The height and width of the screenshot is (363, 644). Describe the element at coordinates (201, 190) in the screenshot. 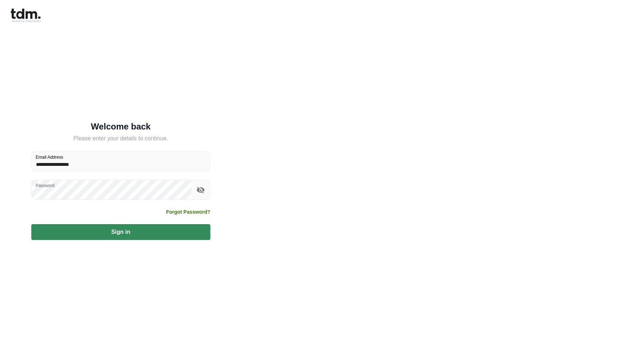

I see `button: toggle password visibility` at that location.